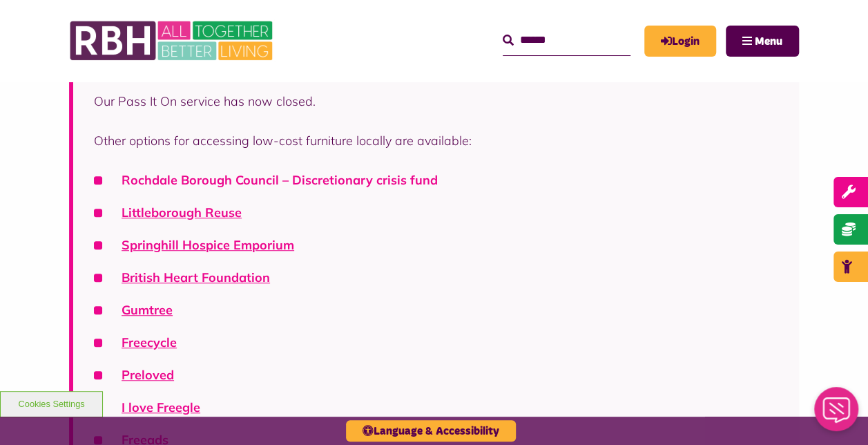 The image size is (868, 445). Describe the element at coordinates (149, 342) in the screenshot. I see `a: Freecycle` at that location.